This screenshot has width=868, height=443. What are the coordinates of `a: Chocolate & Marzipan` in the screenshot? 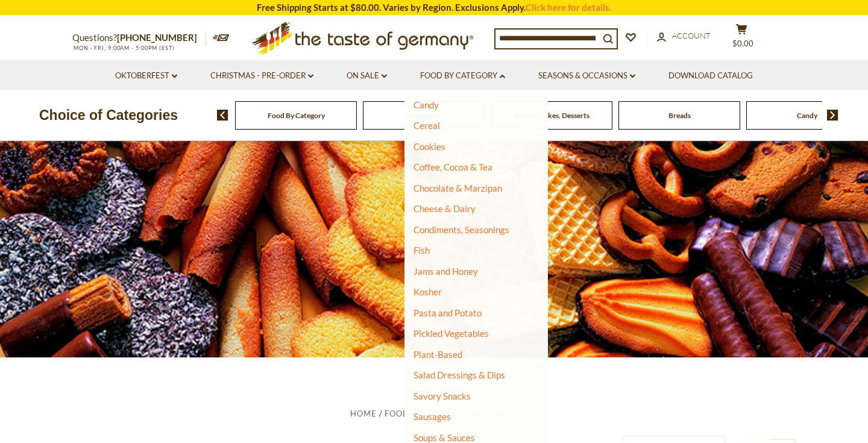 It's located at (457, 188).